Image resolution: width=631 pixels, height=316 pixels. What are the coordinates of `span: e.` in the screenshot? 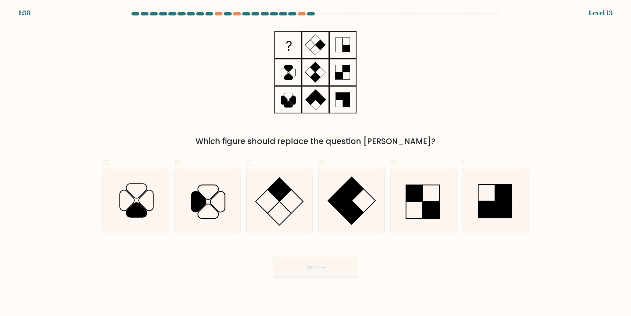 It's located at (394, 162).